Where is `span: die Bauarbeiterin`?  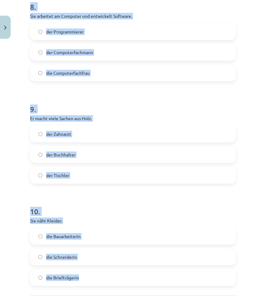 span: die Bauarbeiterin is located at coordinates (63, 236).